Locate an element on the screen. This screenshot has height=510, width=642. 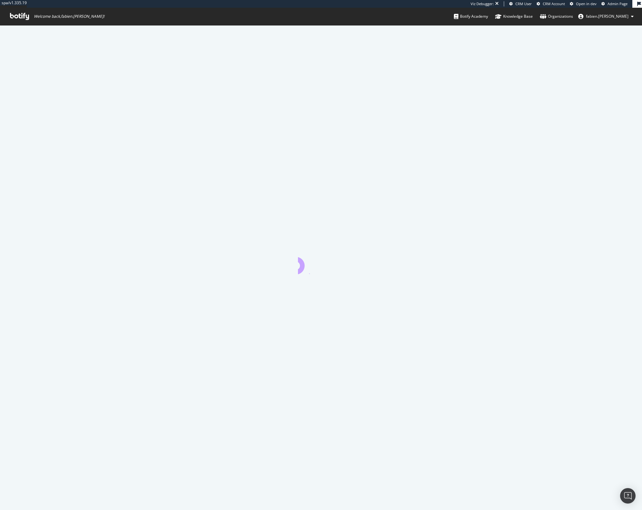
span: CRM Account is located at coordinates (554, 4).